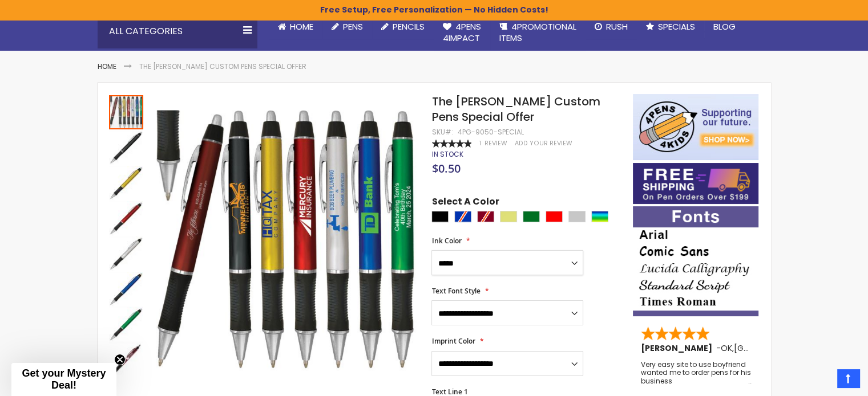 The width and height of the screenshot is (868, 396). Describe the element at coordinates (542, 143) in the screenshot. I see `a: Add Your Review` at that location.